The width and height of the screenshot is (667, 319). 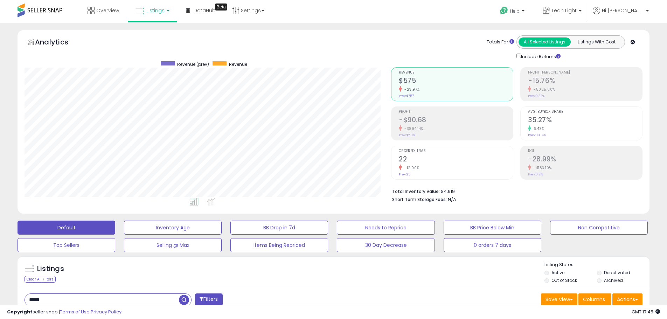 What do you see at coordinates (452, 199) in the screenshot?
I see `span: N/A` at bounding box center [452, 199].